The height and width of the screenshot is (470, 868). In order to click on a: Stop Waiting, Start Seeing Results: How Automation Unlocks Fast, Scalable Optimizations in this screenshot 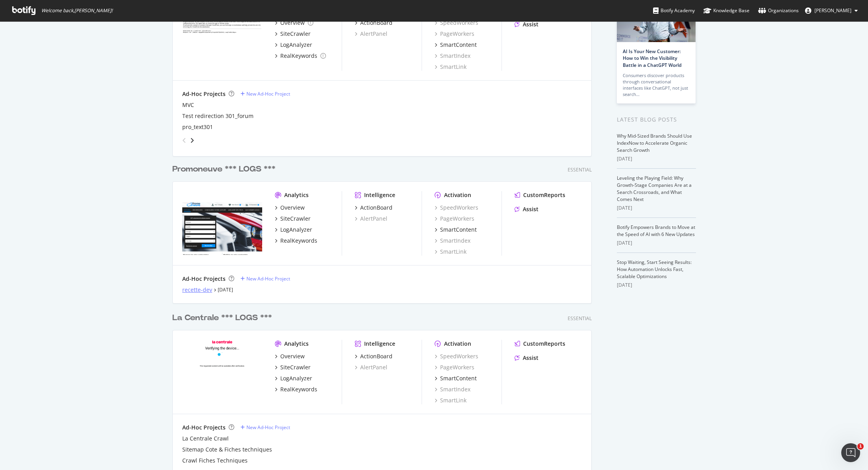, I will do `click(654, 269)`.